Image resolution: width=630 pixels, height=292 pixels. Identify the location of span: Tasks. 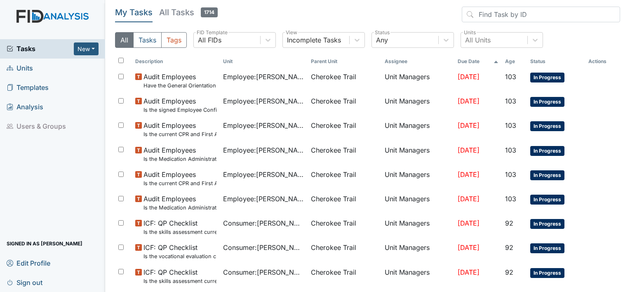
(40, 49).